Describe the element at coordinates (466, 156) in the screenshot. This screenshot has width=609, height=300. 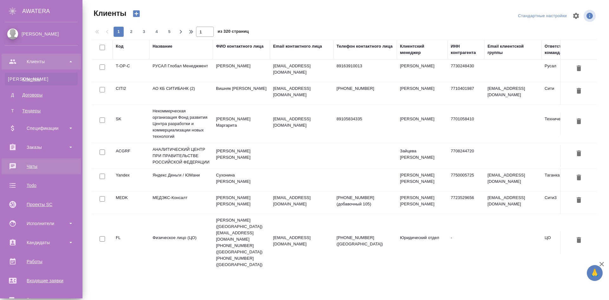
I see `td: 7708244720` at that location.